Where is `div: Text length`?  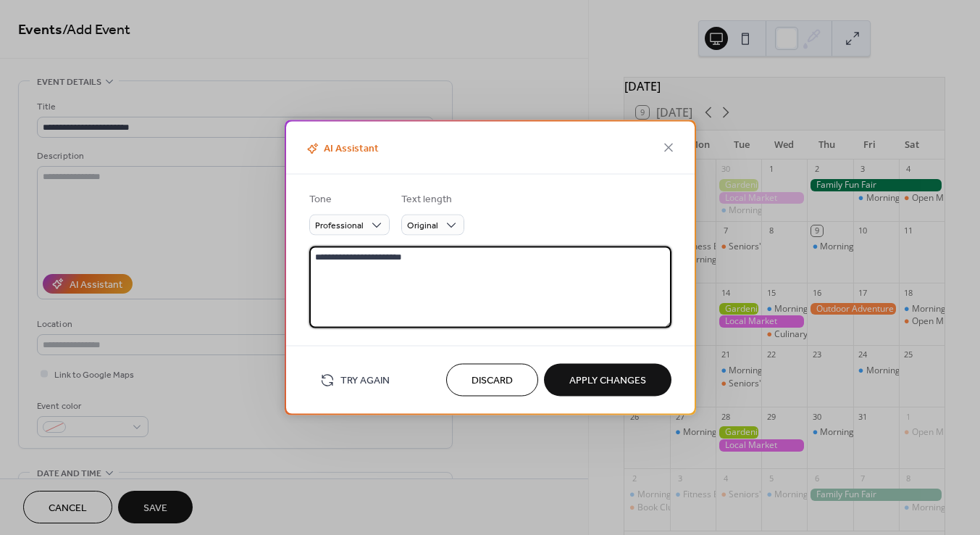
div: Text length is located at coordinates (431, 199).